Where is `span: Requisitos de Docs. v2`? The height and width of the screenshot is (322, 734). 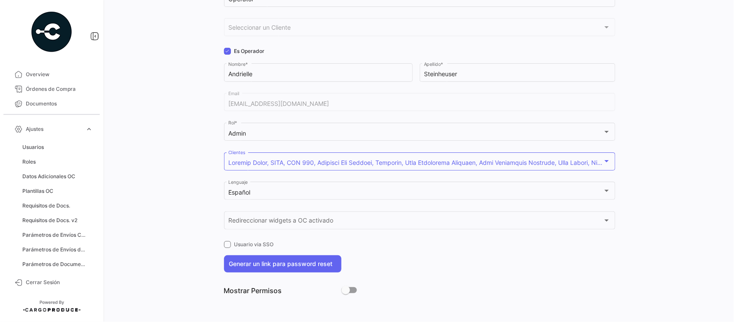
span: Requisitos de Docs. v2 is located at coordinates (50, 220).